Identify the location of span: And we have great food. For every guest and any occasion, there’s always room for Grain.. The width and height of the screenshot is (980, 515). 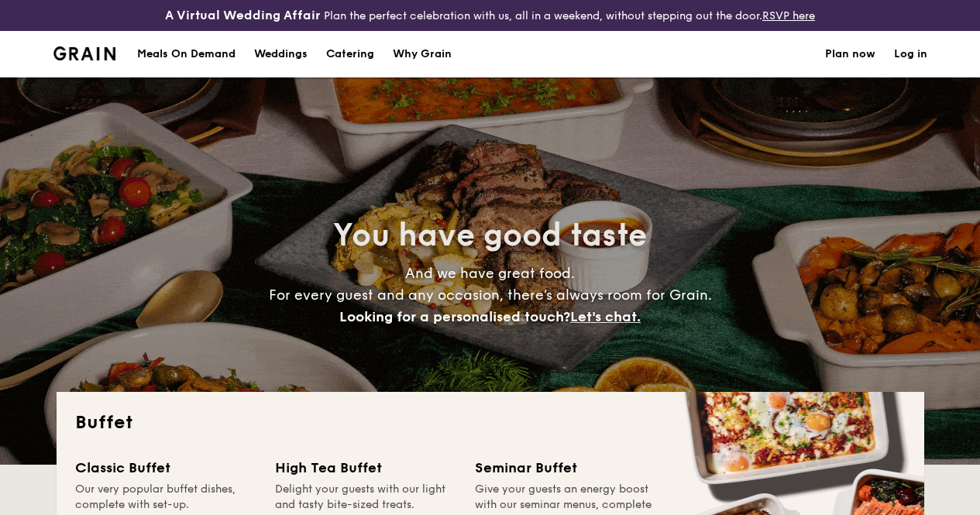
(490, 295).